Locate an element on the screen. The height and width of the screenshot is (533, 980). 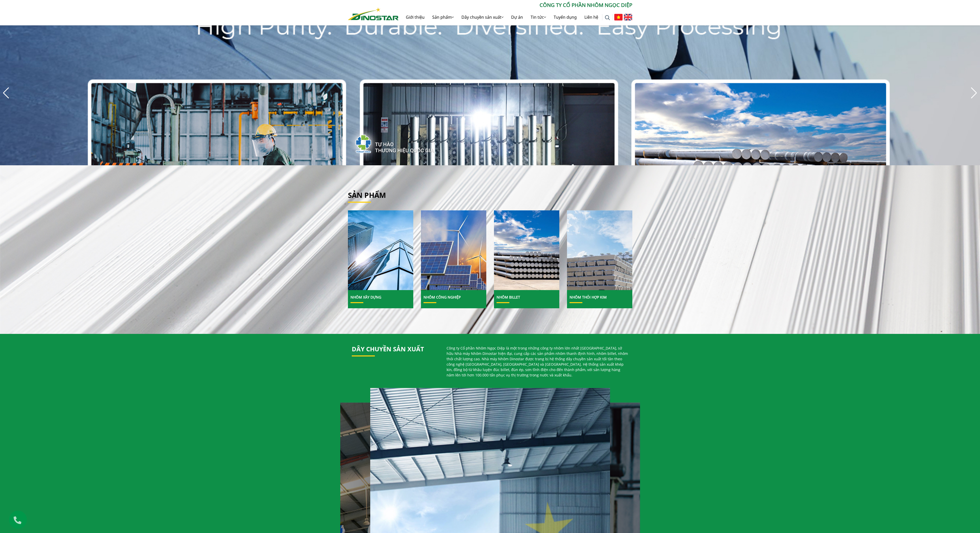
a: Liên hệ is located at coordinates (591, 17).